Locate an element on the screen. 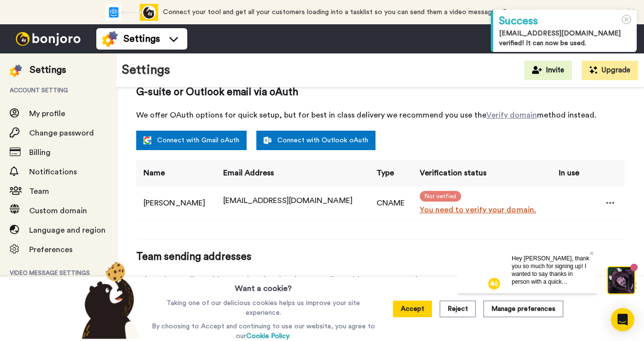 Image resolution: width=644 pixels, height=341 pixels. a: Cookie Policy is located at coordinates (268, 336).